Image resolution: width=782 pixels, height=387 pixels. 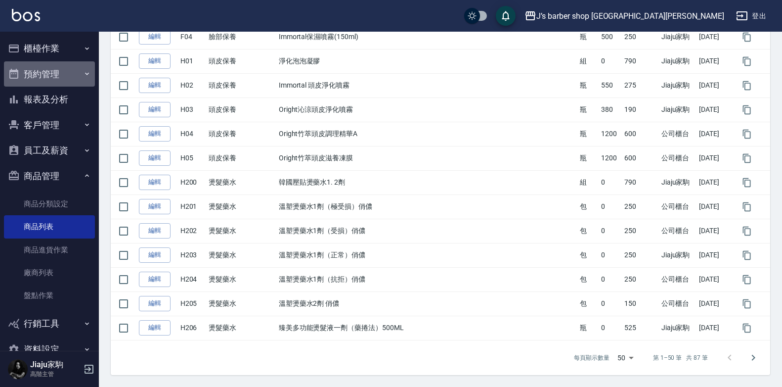 What do you see at coordinates (427, 85) in the screenshot?
I see `td: Immortal 頭皮淨化噴霧` at bounding box center [427, 85].